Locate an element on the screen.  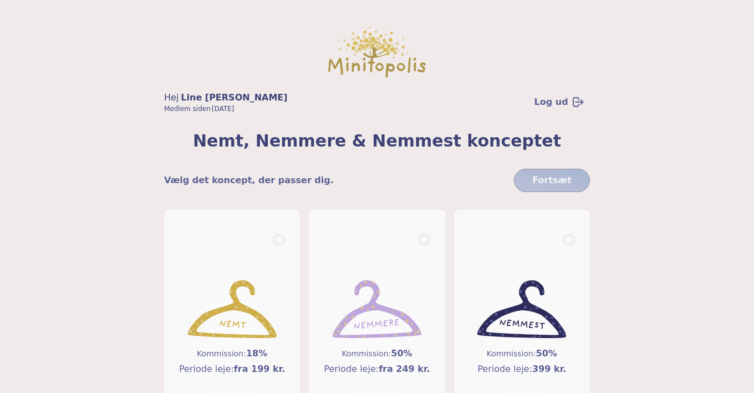
span: fra 249 kr. is located at coordinates (404, 368).